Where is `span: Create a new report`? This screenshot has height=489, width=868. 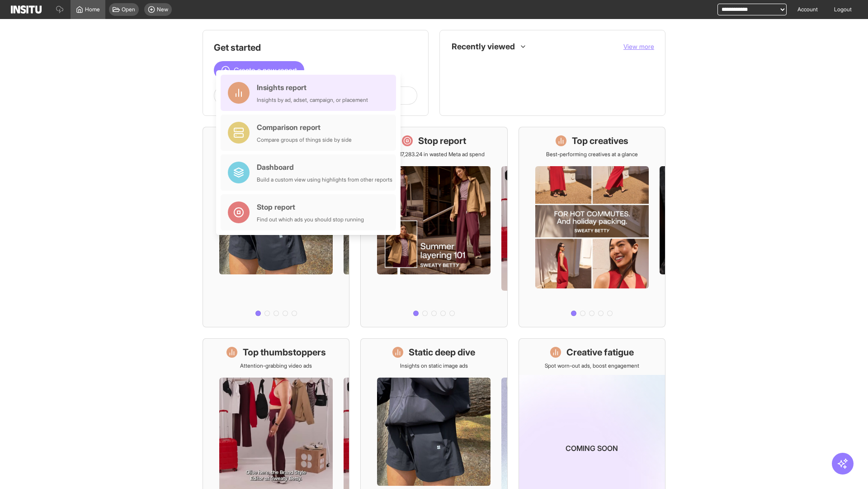 span: Create a new report is located at coordinates (265, 70).